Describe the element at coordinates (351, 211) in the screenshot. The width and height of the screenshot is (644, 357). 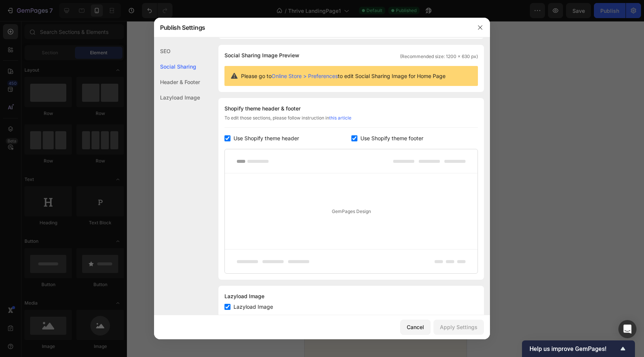
I see `div: GemPages Design` at that location.